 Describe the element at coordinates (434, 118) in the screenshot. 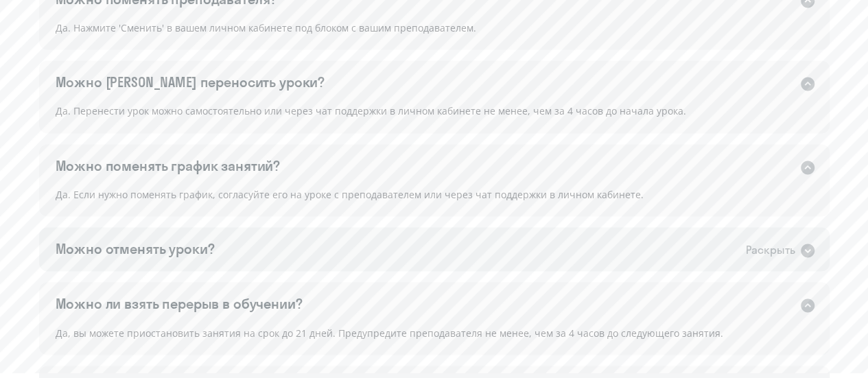

I see `div: Да. Перенести урок можно самостоятельно или через чат поддержки в личном кабинете не менее, чем з...` at that location.